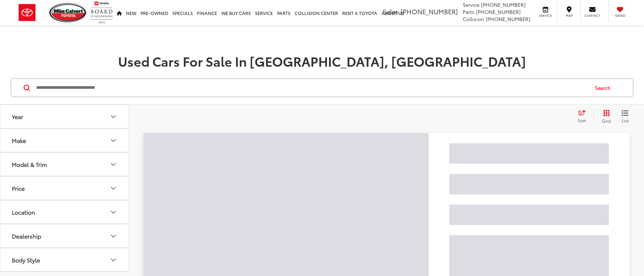 This screenshot has height=276, width=644. Describe the element at coordinates (311, 88) in the screenshot. I see `form: Search by Make, Model, or Keyword` at that location.